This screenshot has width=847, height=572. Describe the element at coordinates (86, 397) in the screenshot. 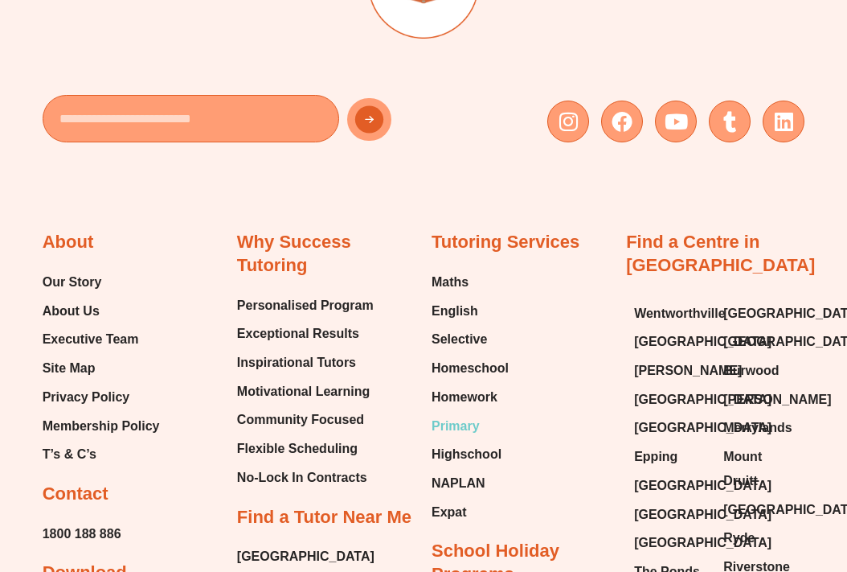

I see `span: Privacy Policy` at that location.